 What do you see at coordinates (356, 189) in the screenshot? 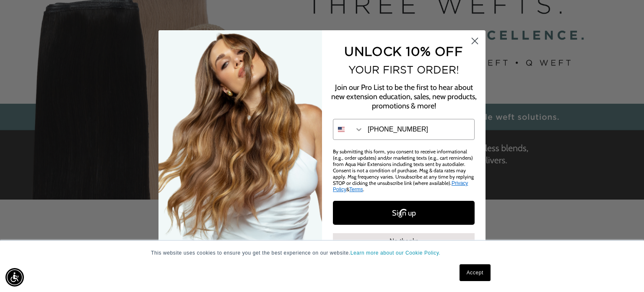
I see `a: Terms` at bounding box center [356, 189].